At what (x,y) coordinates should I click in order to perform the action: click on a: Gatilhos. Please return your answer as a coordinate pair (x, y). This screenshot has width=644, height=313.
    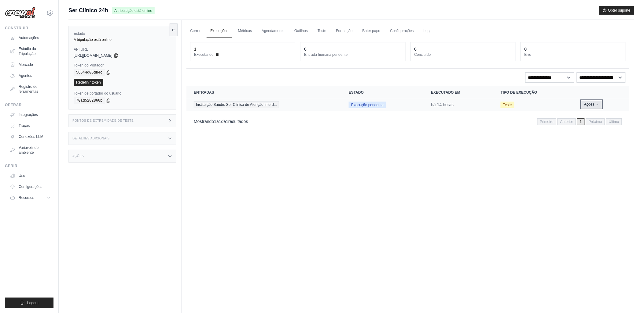
    Looking at the image, I should click on (301, 31).